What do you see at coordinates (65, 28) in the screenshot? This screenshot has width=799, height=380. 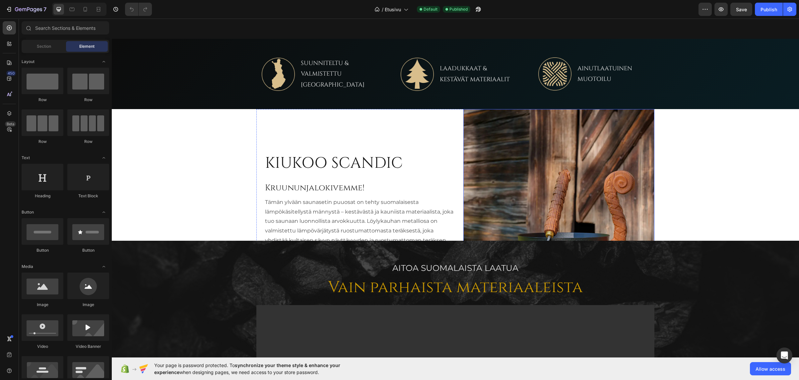 I see `input: Search Sections & Elements` at bounding box center [65, 28].